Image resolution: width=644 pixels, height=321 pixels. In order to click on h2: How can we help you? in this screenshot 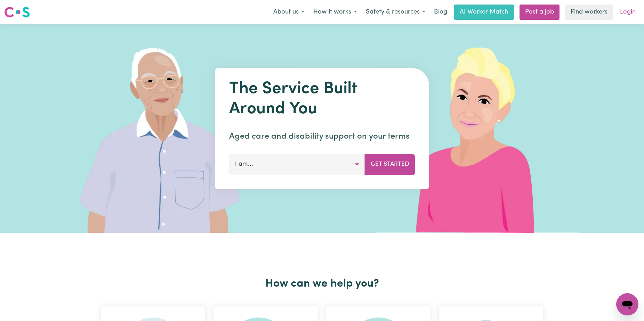, I will do `click(322, 284)`.